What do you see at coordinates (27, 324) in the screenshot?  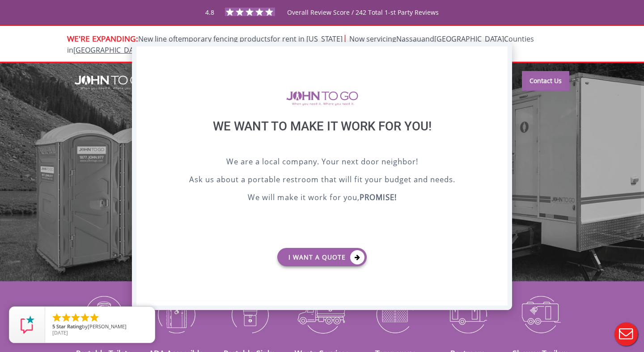 I see `img: Review Rating` at bounding box center [27, 324].